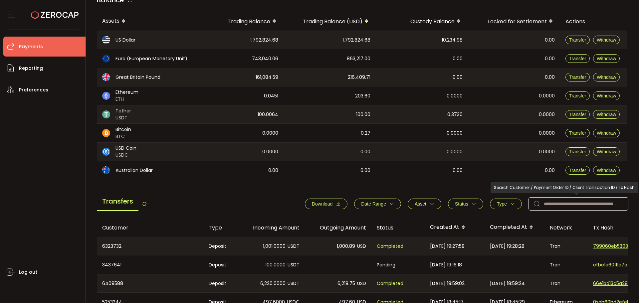 This screenshot has height=303, width=639. What do you see at coordinates (106, 96) in the screenshot?
I see `img: eth_portfolio.svg` at bounding box center [106, 96].